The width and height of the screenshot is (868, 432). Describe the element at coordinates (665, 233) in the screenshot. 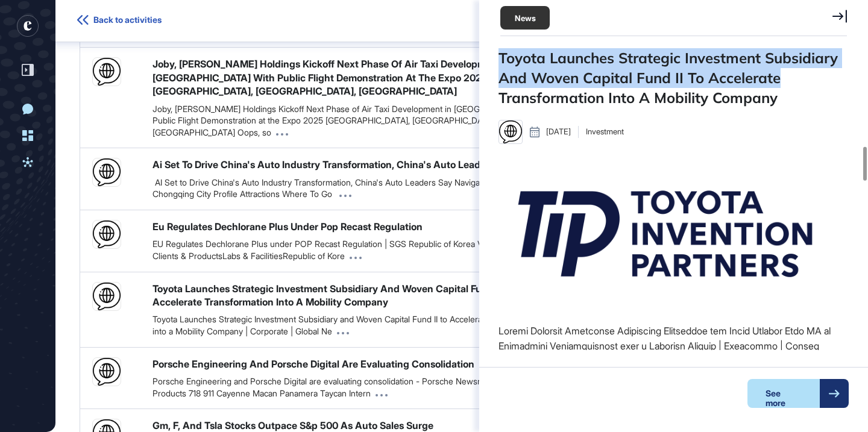

I see `img: 20250930_01_ogp.png` at that location.